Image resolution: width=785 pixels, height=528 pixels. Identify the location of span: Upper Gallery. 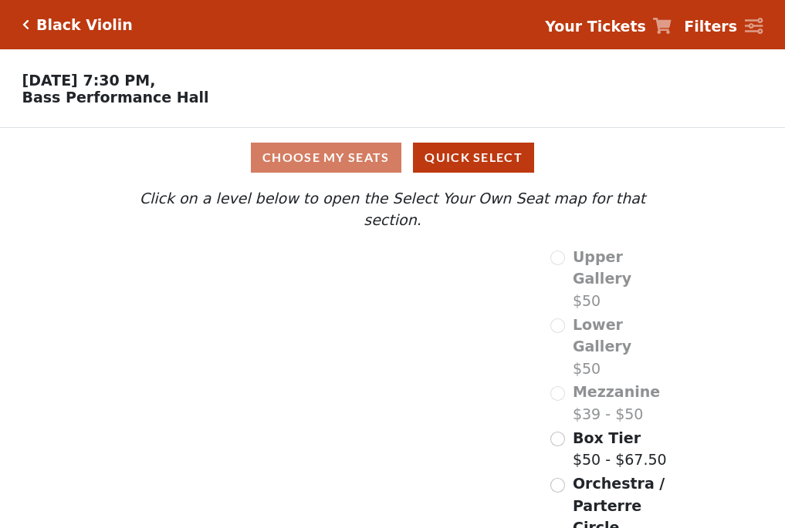
(602, 268).